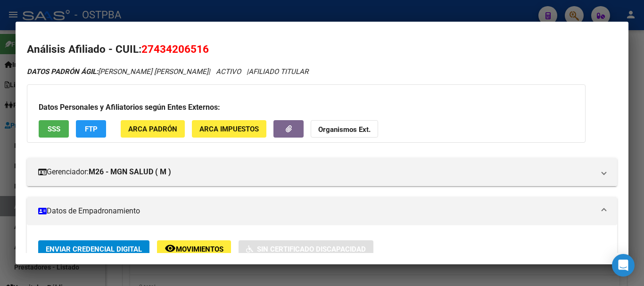 This screenshot has height=286, width=644. Describe the element at coordinates (91, 129) in the screenshot. I see `span: FTP` at that location.